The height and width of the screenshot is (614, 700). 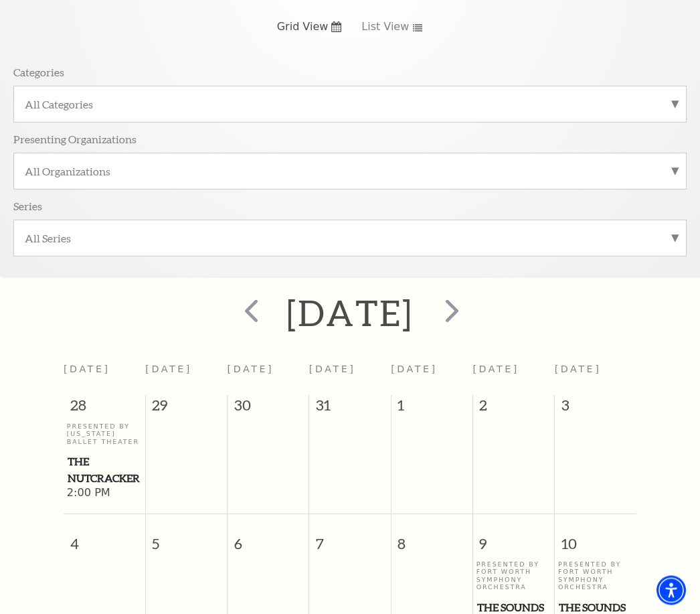 What do you see at coordinates (186, 538) in the screenshot?
I see `span: 5` at bounding box center [186, 538].